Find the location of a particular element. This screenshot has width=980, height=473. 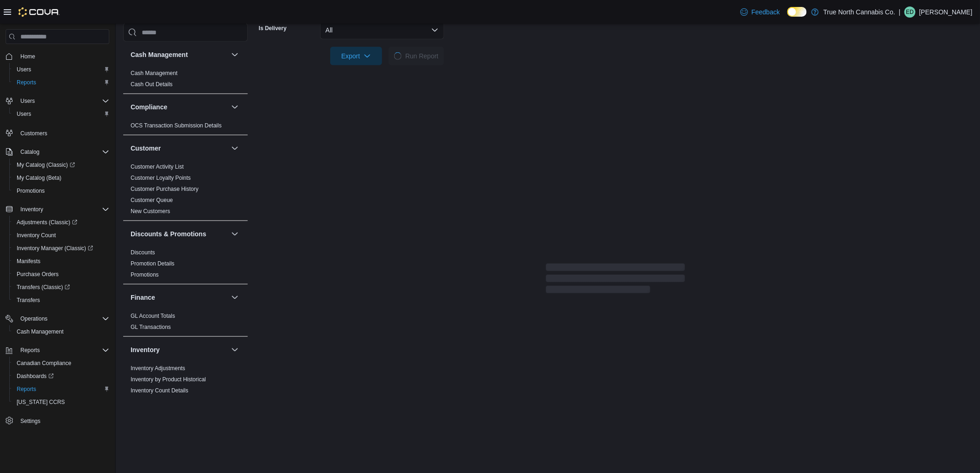

a: Inventory Manager (Classic) is located at coordinates (61, 249).